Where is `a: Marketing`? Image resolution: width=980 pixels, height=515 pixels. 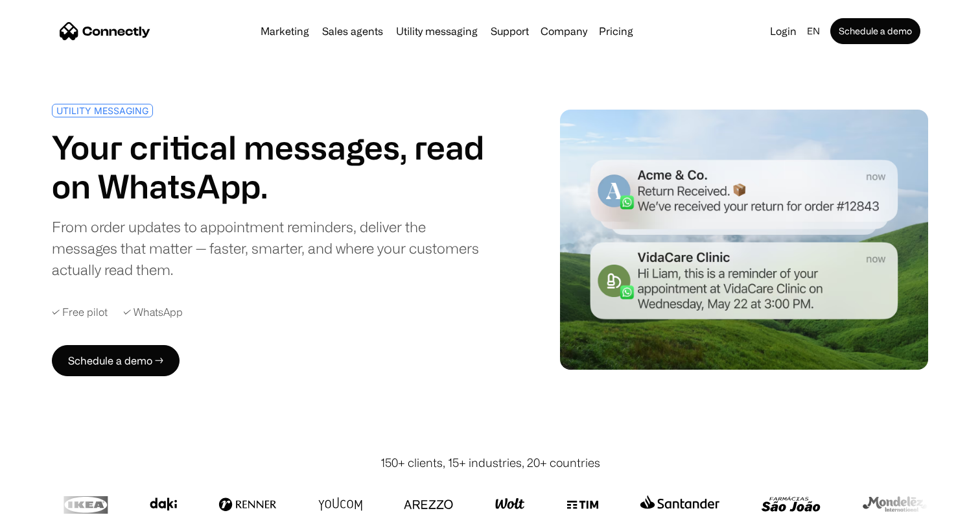
a: Marketing is located at coordinates (285, 31).